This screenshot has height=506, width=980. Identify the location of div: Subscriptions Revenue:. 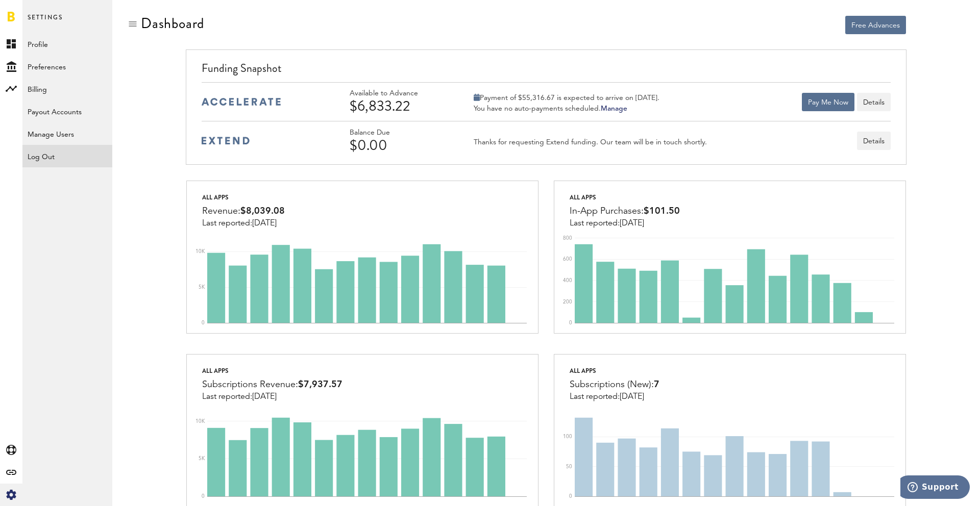
(272, 385).